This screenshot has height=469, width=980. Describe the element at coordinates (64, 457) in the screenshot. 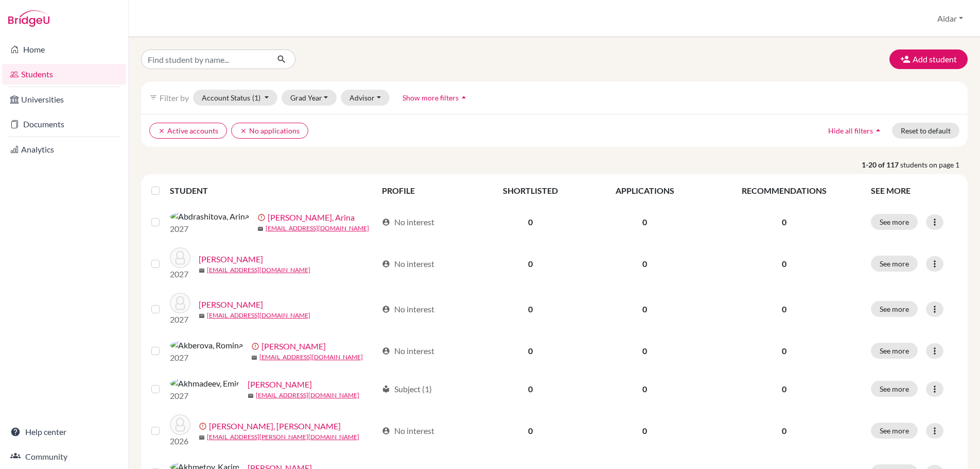

I see `a: Community` at that location.